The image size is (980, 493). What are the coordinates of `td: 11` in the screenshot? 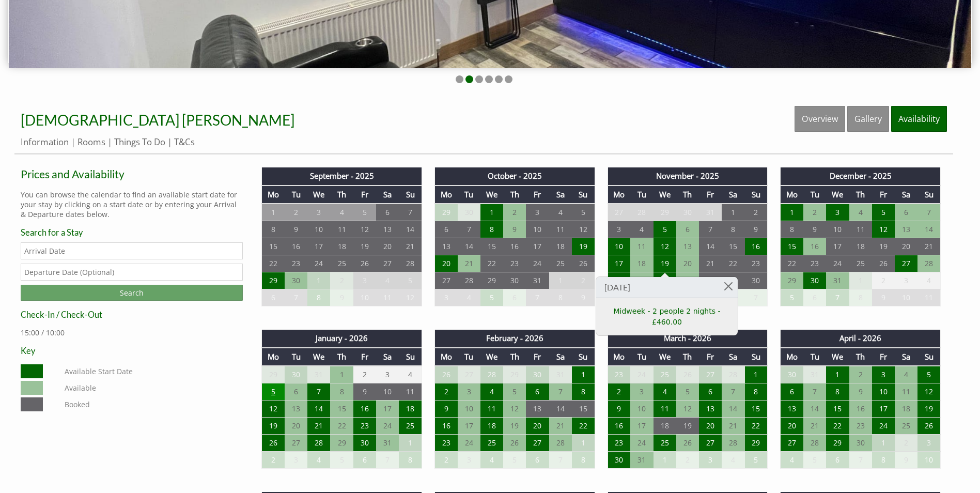 It's located at (410, 392).